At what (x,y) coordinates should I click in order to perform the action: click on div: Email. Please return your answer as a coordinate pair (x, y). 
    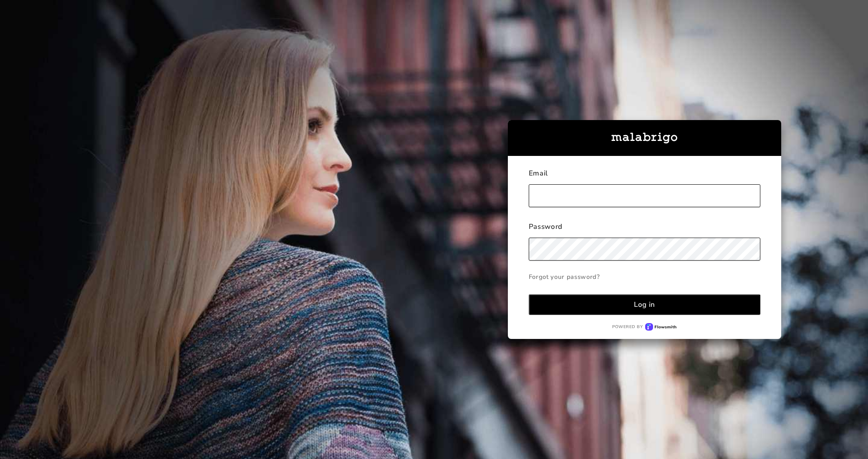
    Looking at the image, I should click on (644, 176).